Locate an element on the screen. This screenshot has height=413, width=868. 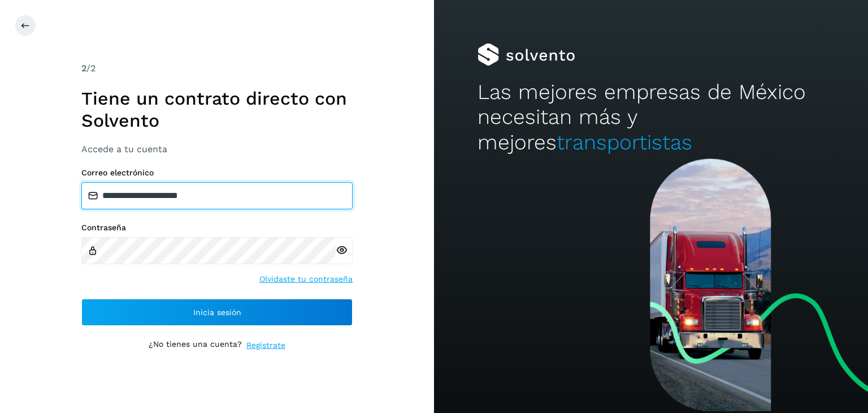
h2: Las mejores empresas de México necesitan más y mejores is located at coordinates (651, 117).